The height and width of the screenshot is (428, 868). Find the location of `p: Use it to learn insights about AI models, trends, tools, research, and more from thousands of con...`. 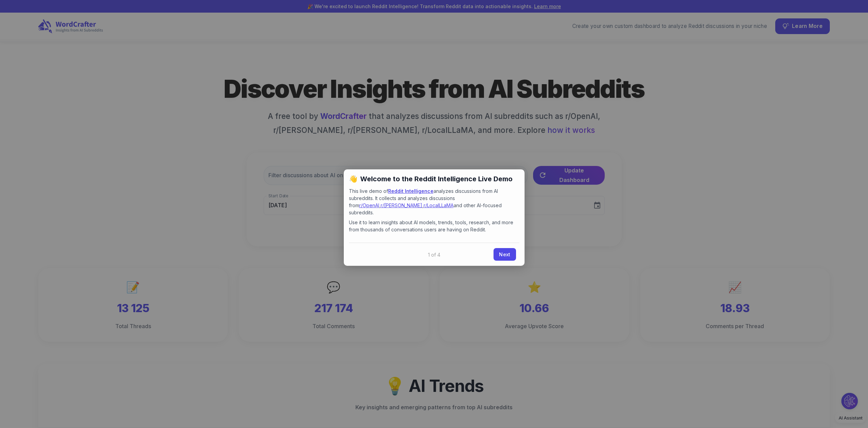

p: Use it to learn insights about AI models, trends, tools, research, and more from thousands of con... is located at coordinates (434, 226).